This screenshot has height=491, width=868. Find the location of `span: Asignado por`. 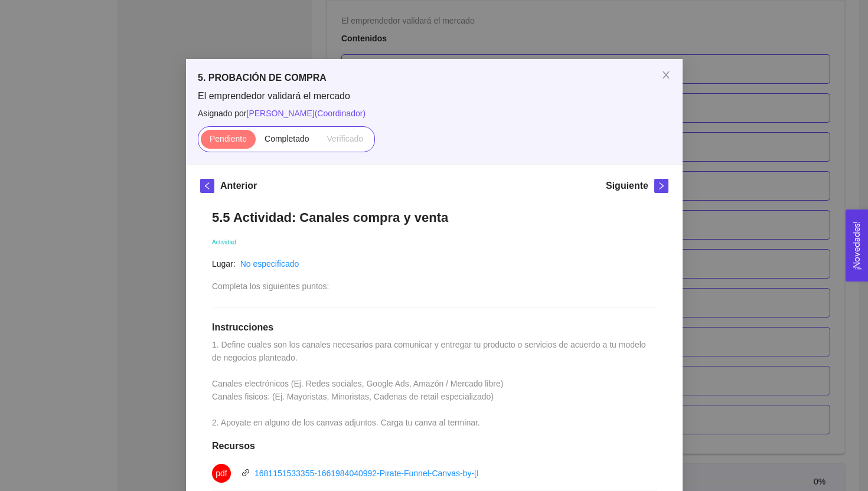

span: Asignado por is located at coordinates (434, 113).